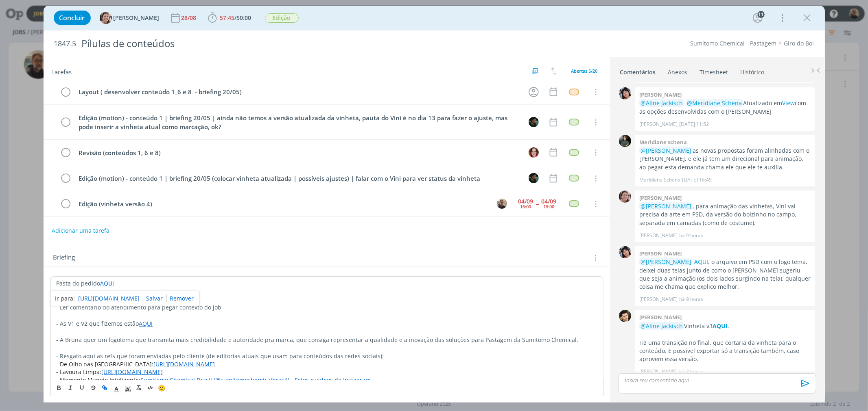 The height and width of the screenshot is (411, 868). What do you see at coordinates (256, 380) in the screenshot?
I see `a: Sumitomo Chemical Brasil (@sumitomochemicalbrasil) • Fotos e vídeos do Instagram` at bounding box center [256, 380].